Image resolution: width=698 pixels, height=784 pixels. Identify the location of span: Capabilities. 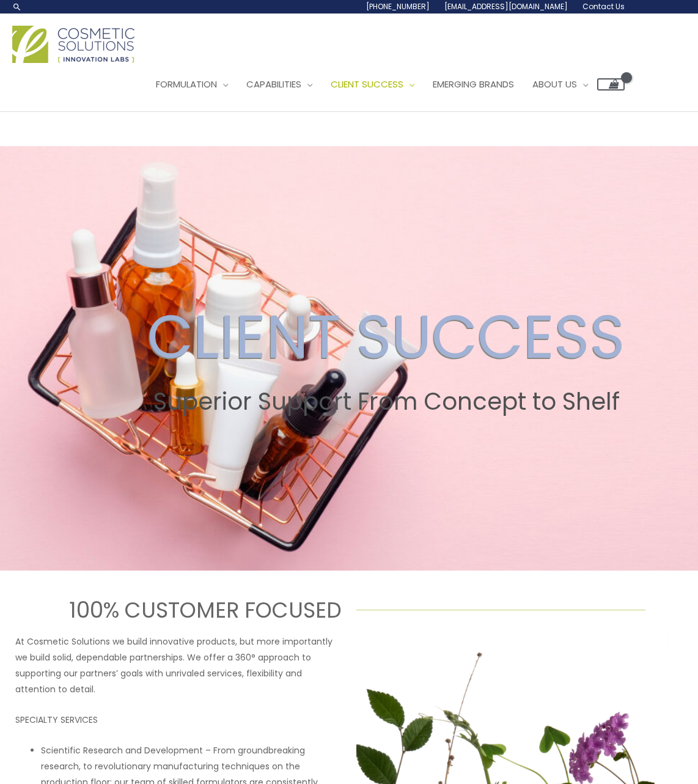
(274, 84).